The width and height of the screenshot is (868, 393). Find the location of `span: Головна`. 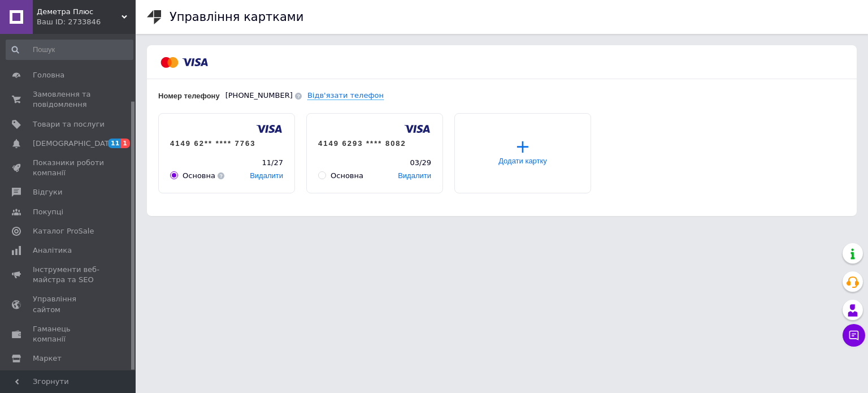

span: Головна is located at coordinates (48, 75).